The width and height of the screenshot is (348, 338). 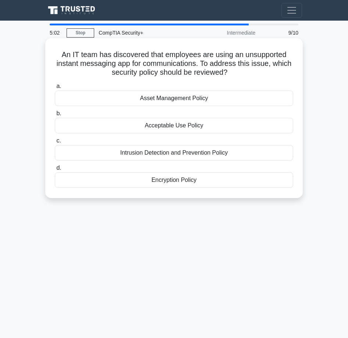 I want to click on h5: An IT team has discovered that employees are using an unsupported instant messaging app for commu..., so click(x=174, y=64).